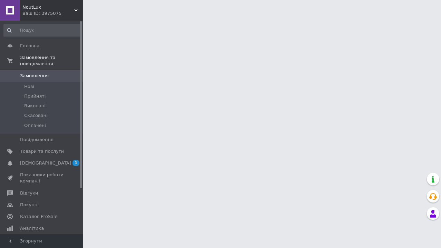 This screenshot has height=248, width=441. I want to click on input: Пошук, so click(42, 30).